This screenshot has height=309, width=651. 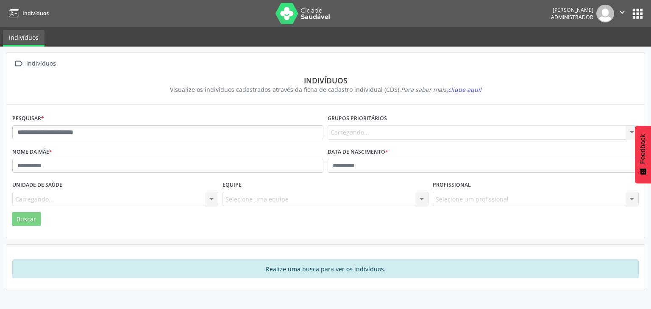 What do you see at coordinates (325, 89) in the screenshot?
I see `div: Visualize os indivíduos cadastrados através da ficha de cadastro individual (CDS).` at bounding box center [325, 89].